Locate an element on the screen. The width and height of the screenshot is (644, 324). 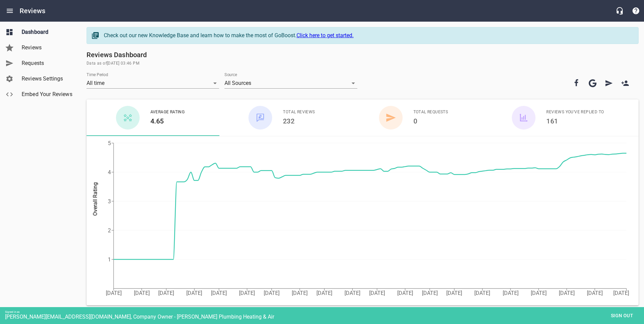
h6: 232 is located at coordinates (299, 121).